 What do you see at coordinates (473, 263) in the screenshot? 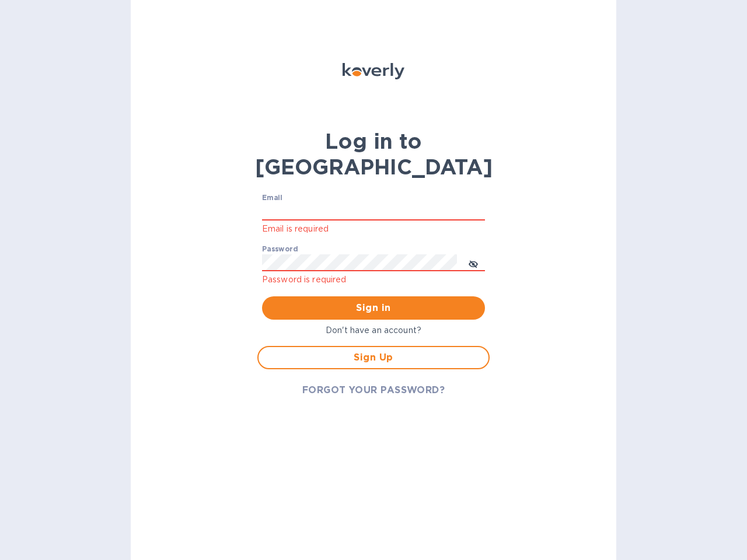
I see `button: toggle password visibility` at bounding box center [473, 263].